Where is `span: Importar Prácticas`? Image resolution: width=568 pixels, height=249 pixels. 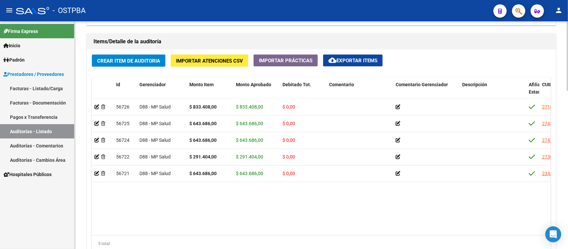 span: Importar Prácticas is located at coordinates (286, 61).